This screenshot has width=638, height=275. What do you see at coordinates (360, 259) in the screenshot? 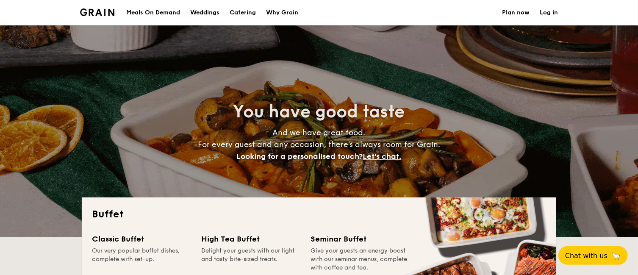
I see `div: Give your guests an energy boost with our seminar menus, complete with coffee and tea.` at bounding box center [360, 259].